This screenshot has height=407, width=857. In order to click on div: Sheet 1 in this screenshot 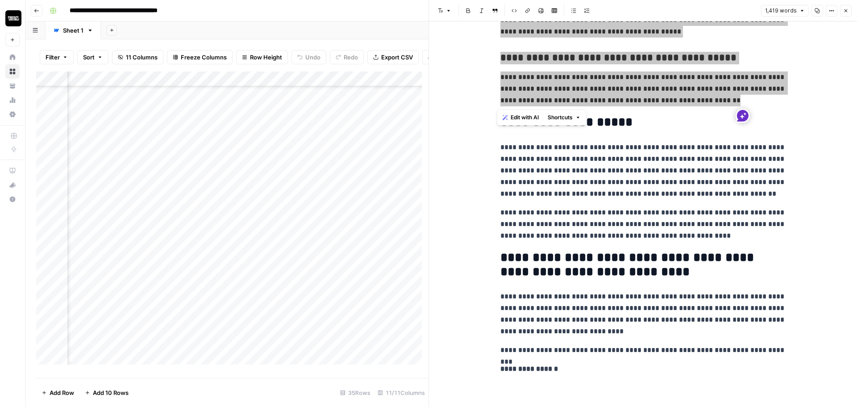, I will do `click(73, 30)`.